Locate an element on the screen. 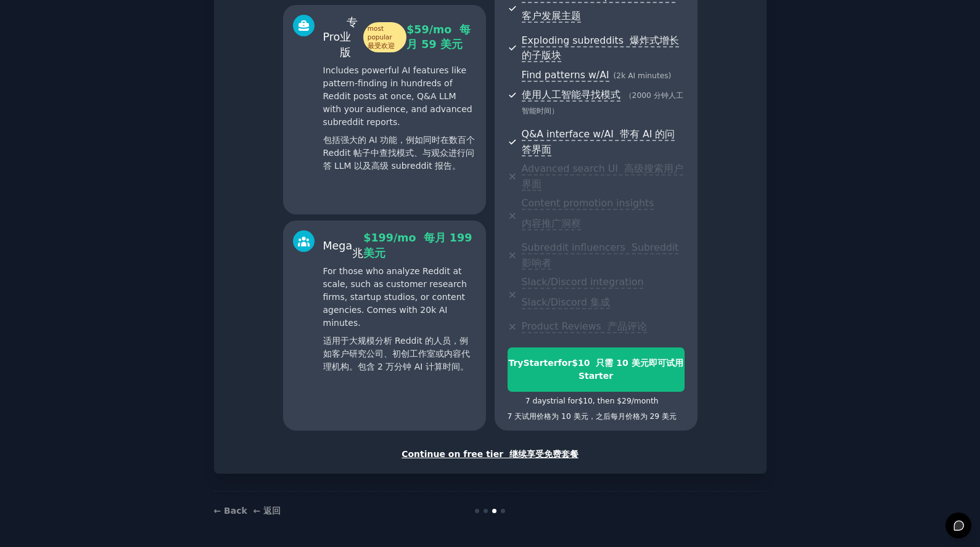  div: Try Starter for $10 is located at coordinates (596, 369).